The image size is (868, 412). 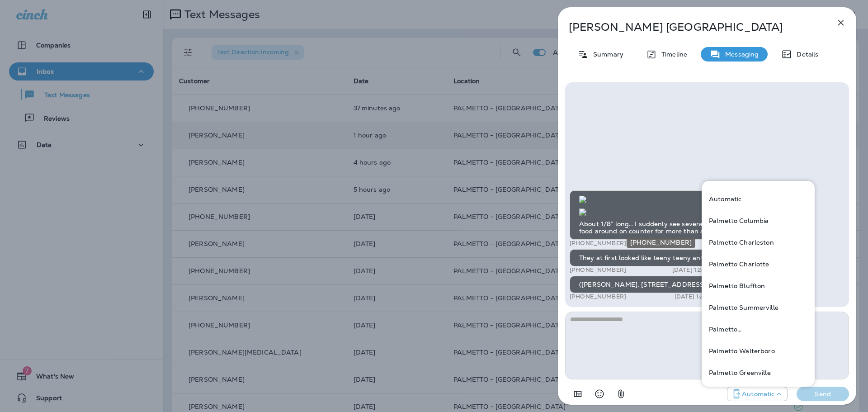 What do you see at coordinates (643, 258) in the screenshot?
I see `div: They at first looked like teeny teeny ants` at bounding box center [643, 258].